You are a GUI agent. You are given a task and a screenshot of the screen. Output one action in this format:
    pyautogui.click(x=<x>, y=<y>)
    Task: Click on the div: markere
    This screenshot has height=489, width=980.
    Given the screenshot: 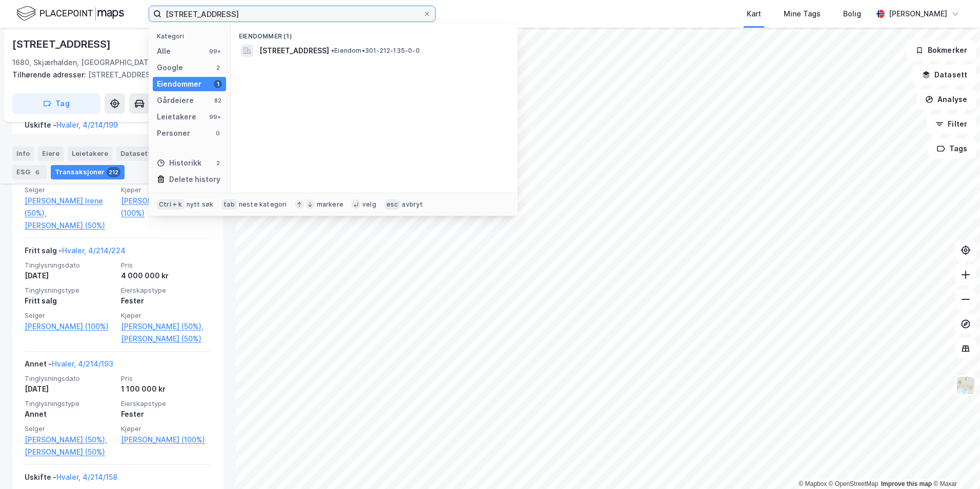 What is the action you would take?
    pyautogui.click(x=330, y=205)
    